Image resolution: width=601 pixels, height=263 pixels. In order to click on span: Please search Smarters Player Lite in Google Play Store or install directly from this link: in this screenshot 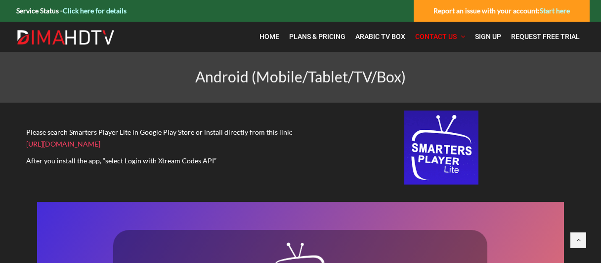, I will do `click(159, 132)`.